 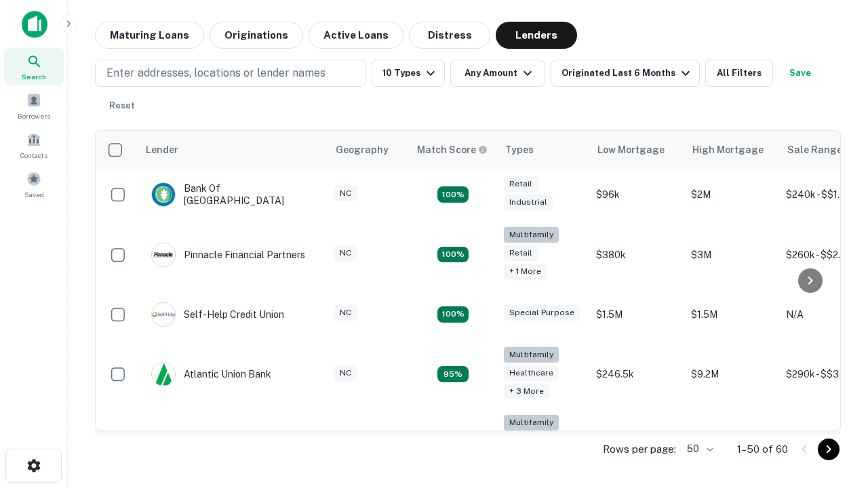 I want to click on div: Chat Widget, so click(x=834, y=412).